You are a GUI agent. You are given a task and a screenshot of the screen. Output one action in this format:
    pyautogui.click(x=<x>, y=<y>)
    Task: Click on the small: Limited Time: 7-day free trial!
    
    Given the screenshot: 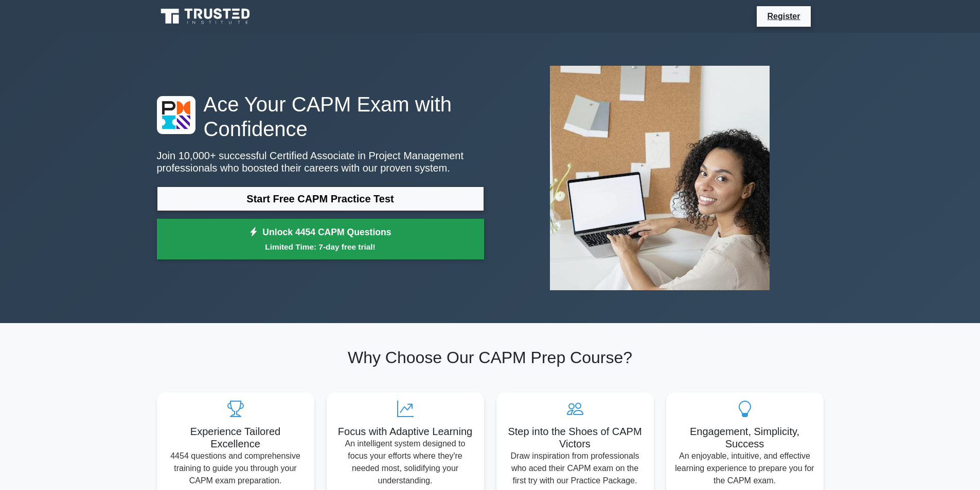 What is the action you would take?
    pyautogui.click(x=321, y=247)
    